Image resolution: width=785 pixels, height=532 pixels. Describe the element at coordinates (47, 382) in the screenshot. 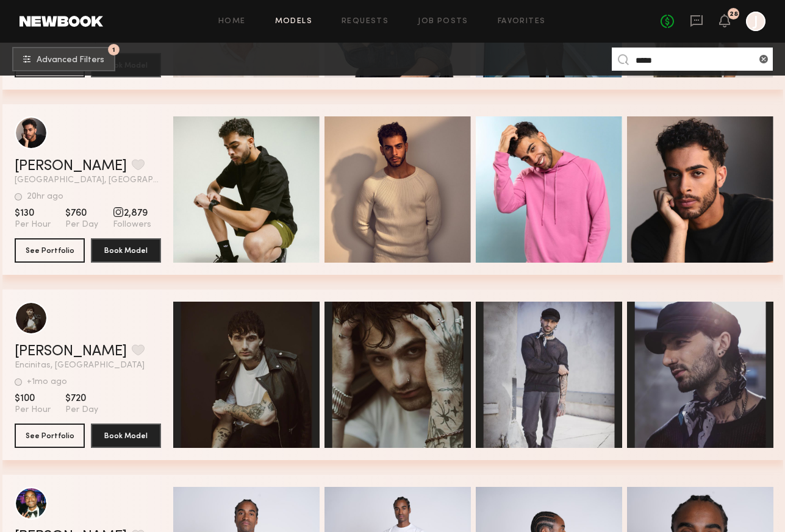

I see `div: +1mo ago` at that location.